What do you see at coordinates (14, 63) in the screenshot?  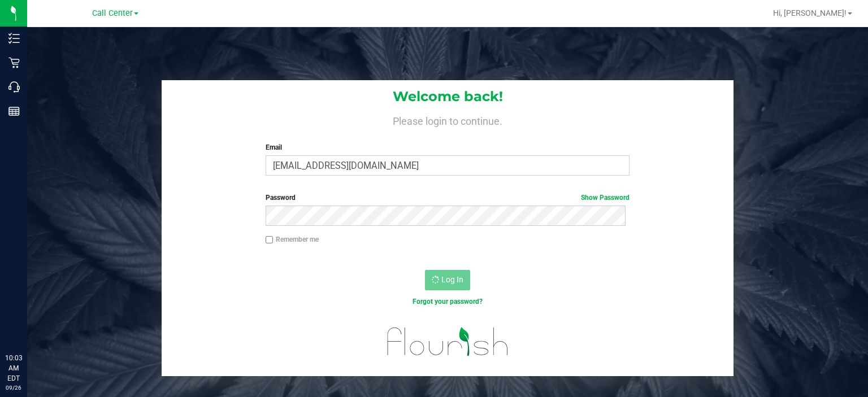 I see `inline-svg: Retail` at bounding box center [14, 63].